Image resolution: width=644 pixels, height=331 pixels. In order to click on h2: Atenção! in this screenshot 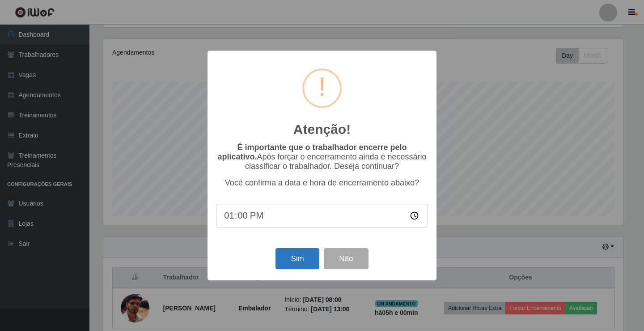, I will do `click(322, 129)`.